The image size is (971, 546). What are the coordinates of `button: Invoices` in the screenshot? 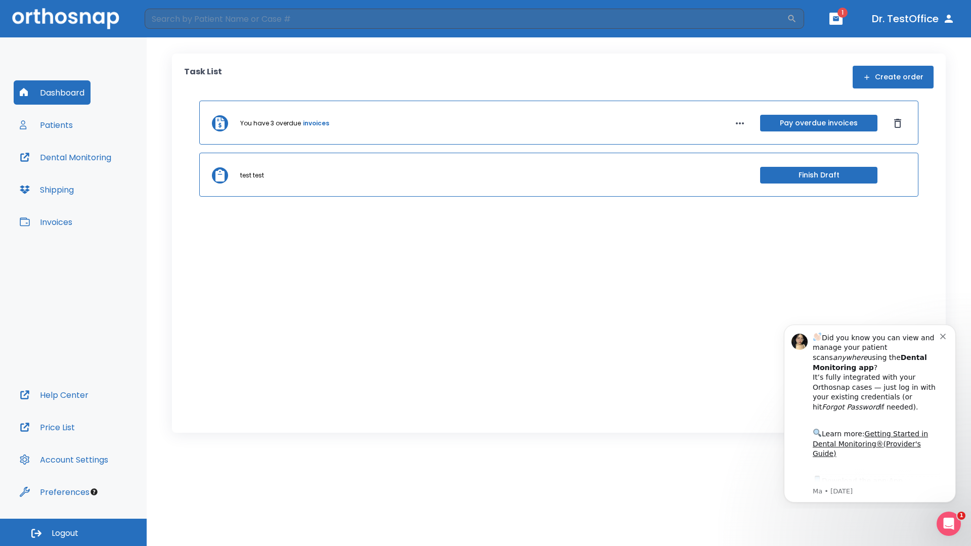 It's located at (46, 222).